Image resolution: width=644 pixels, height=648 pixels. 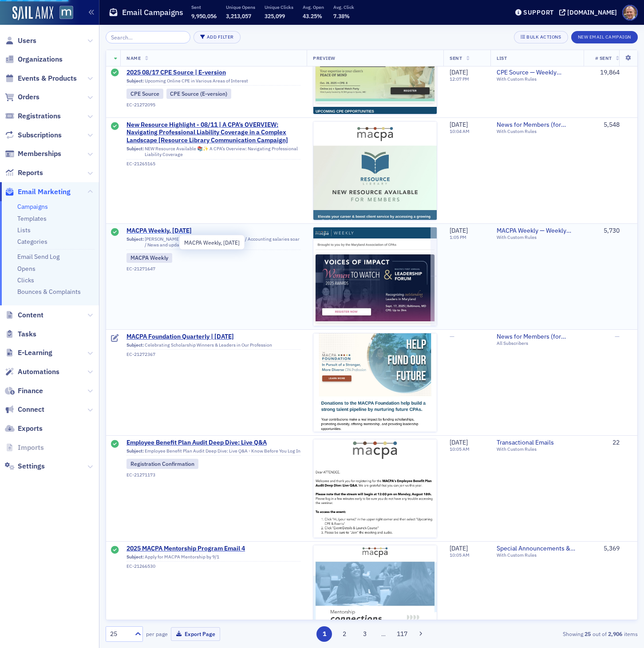 What do you see at coordinates (537, 443) in the screenshot?
I see `span: Transactional Emails` at bounding box center [537, 443].